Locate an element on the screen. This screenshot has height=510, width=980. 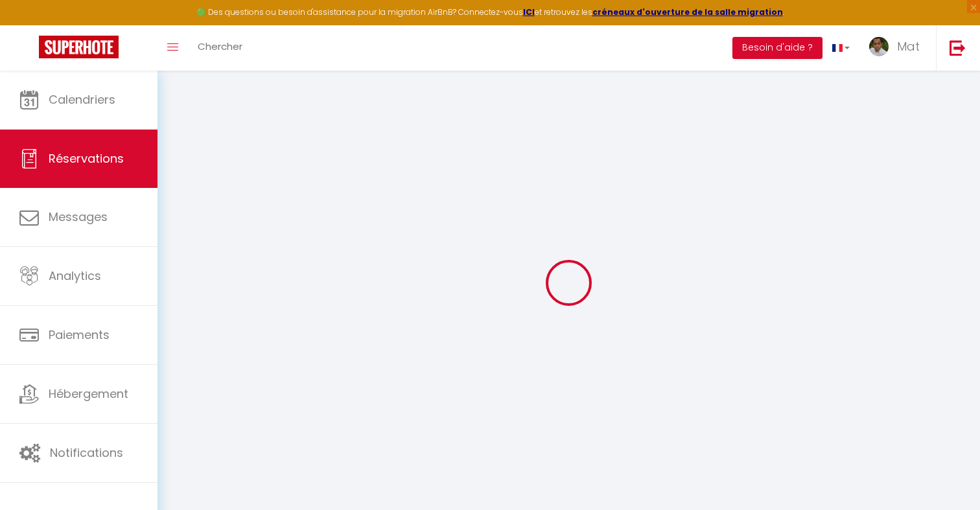
span: Messages is located at coordinates (78, 216).